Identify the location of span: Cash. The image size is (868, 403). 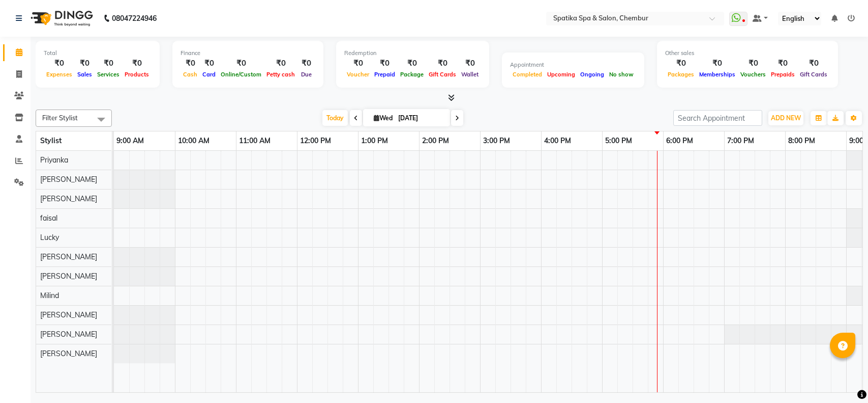
(191, 74).